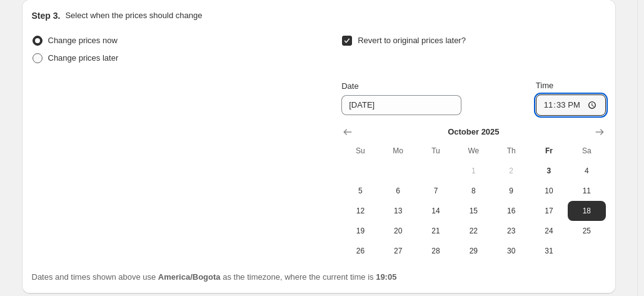 The width and height of the screenshot is (644, 296). I want to click on span: 6, so click(398, 190).